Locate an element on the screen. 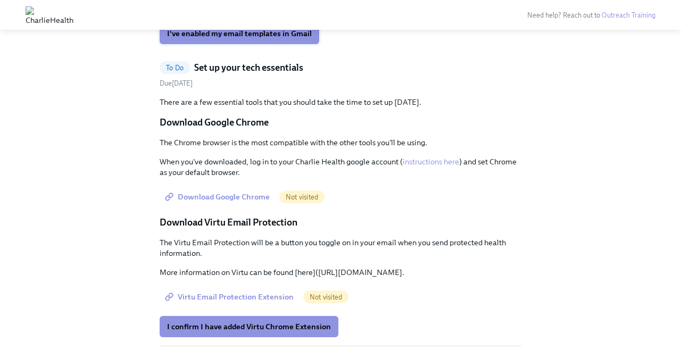  img: CharlieHealth is located at coordinates (49, 15).